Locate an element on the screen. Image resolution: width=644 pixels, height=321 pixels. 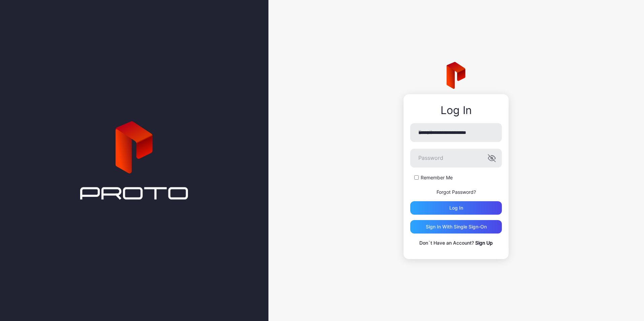
div: Log In is located at coordinates (456, 110).